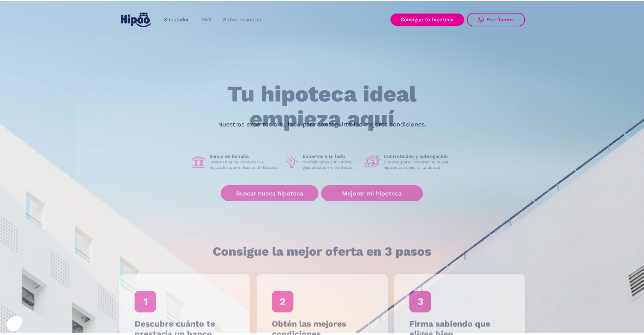 This screenshot has height=335, width=644. I want to click on p: Profesionales con +40M€ gestionados en hipotecas, so click(331, 165).